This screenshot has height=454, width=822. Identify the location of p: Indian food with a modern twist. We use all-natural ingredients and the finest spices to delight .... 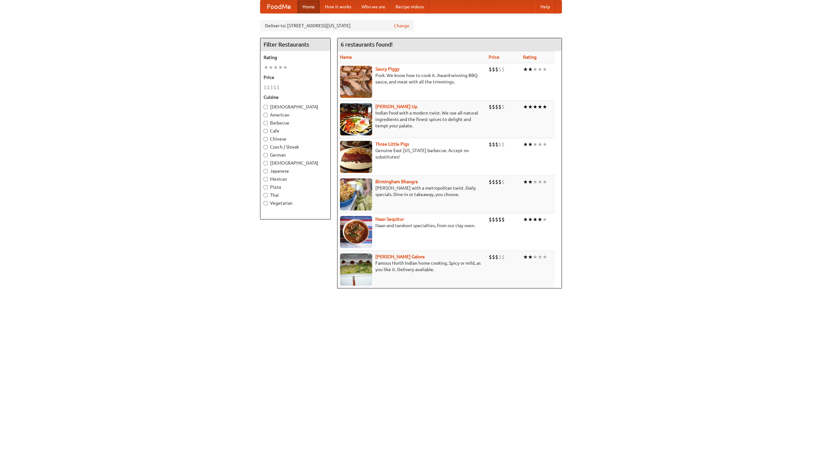
(411, 119).